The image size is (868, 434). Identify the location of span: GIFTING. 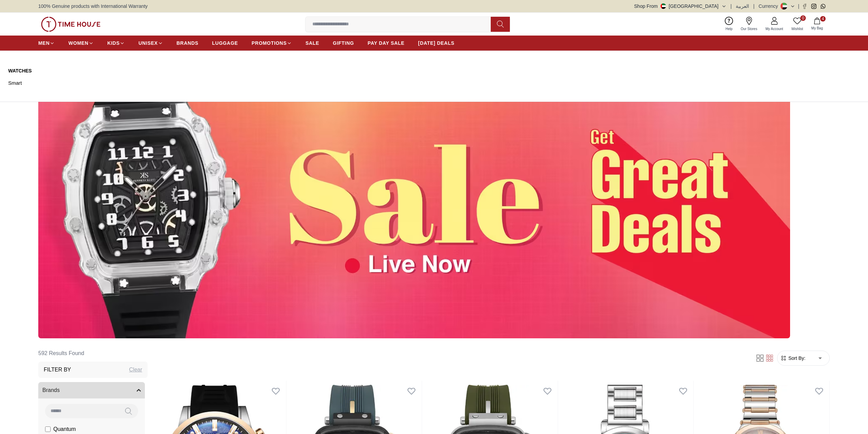
(343, 43).